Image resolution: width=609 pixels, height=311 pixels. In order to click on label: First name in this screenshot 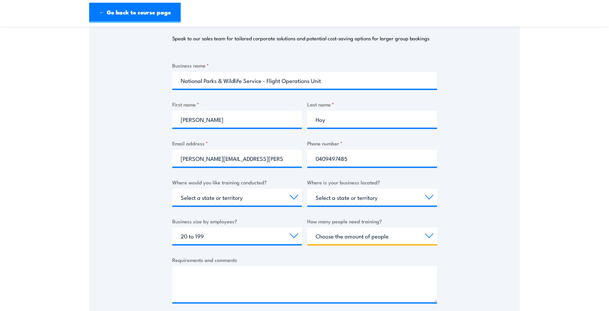, I will do `click(237, 104)`.